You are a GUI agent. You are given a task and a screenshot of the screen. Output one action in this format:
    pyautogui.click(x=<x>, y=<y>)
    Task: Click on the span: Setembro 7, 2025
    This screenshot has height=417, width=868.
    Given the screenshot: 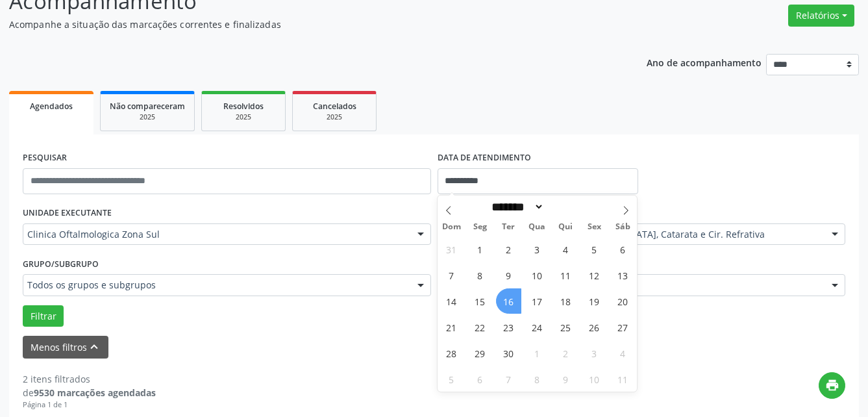 What is the action you would take?
    pyautogui.click(x=451, y=275)
    